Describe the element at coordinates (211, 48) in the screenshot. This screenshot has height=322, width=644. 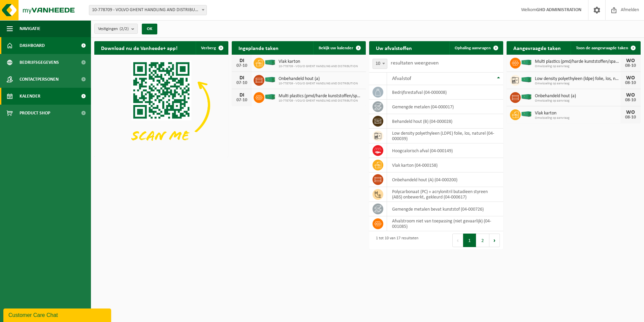
I see `button: Verberg` at that location.